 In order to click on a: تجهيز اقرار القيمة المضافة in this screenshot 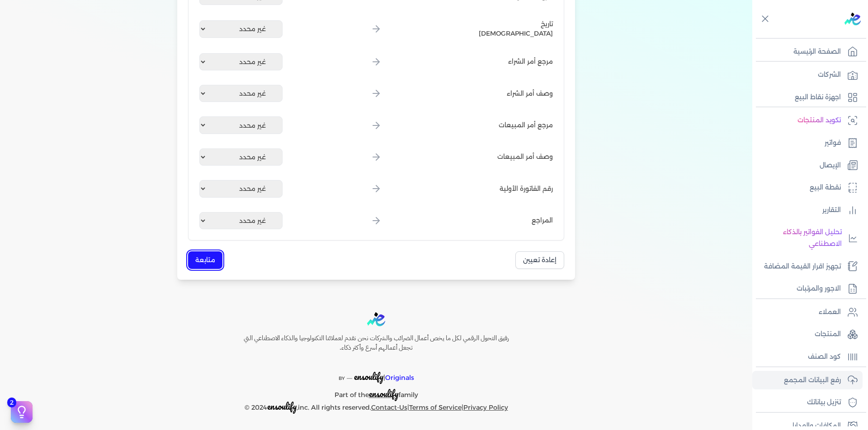, I will do `click(807, 266)`.